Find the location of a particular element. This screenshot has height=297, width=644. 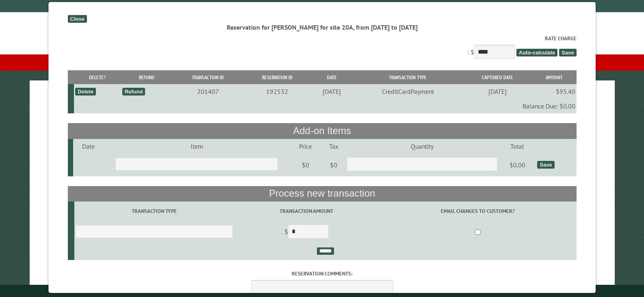

td: 192532 is located at coordinates (277, 91).